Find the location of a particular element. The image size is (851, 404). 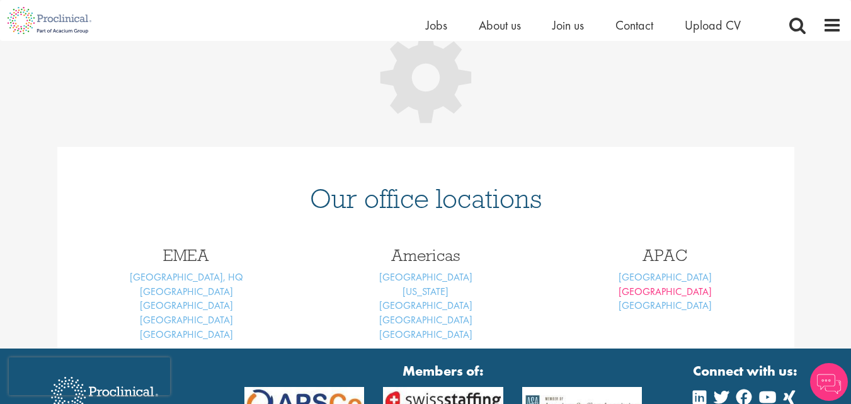

a: Upload CV is located at coordinates (712, 25).